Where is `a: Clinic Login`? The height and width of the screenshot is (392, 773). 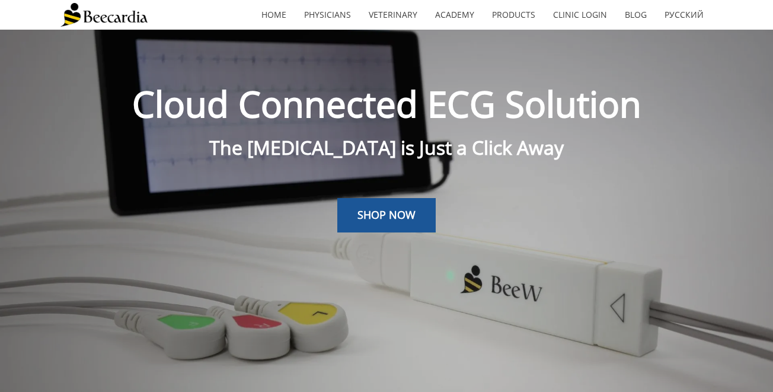 a: Clinic Login is located at coordinates (580, 15).